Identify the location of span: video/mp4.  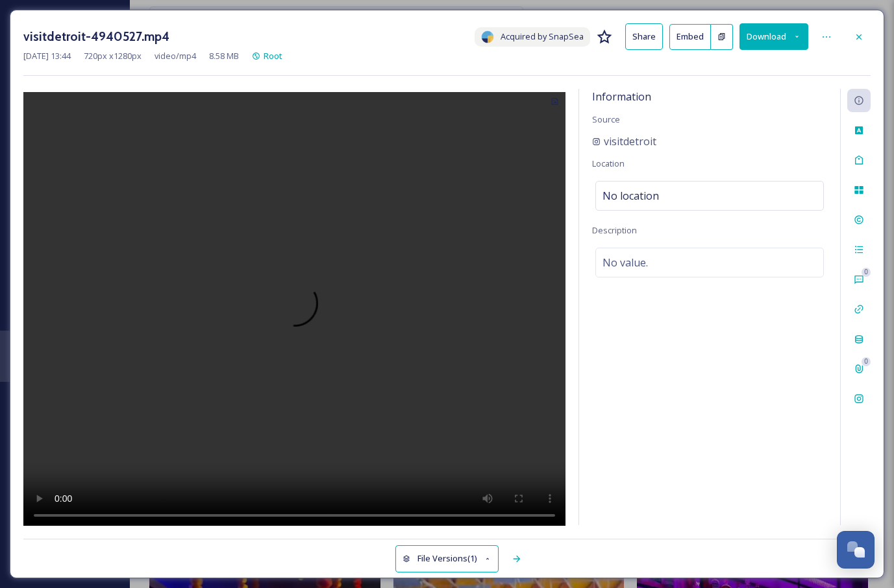
(175, 56).